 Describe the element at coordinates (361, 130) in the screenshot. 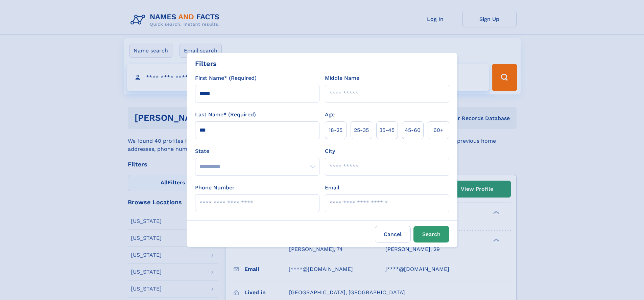

I see `span: 25‑35` at that location.